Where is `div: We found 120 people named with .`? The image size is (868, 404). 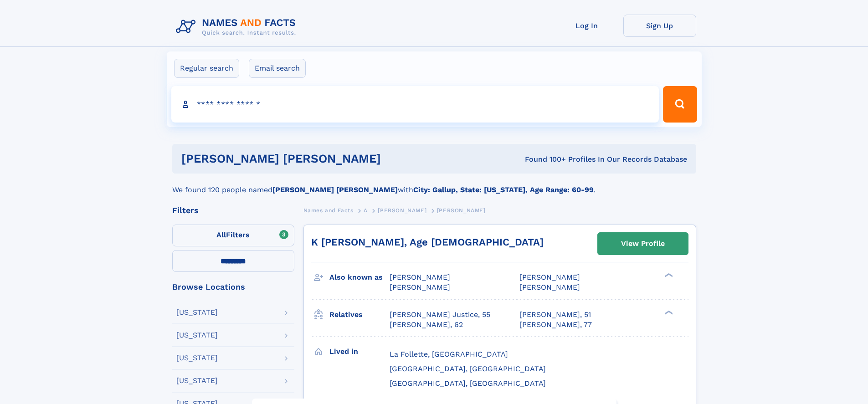 div: We found 120 people named with . is located at coordinates (434, 184).